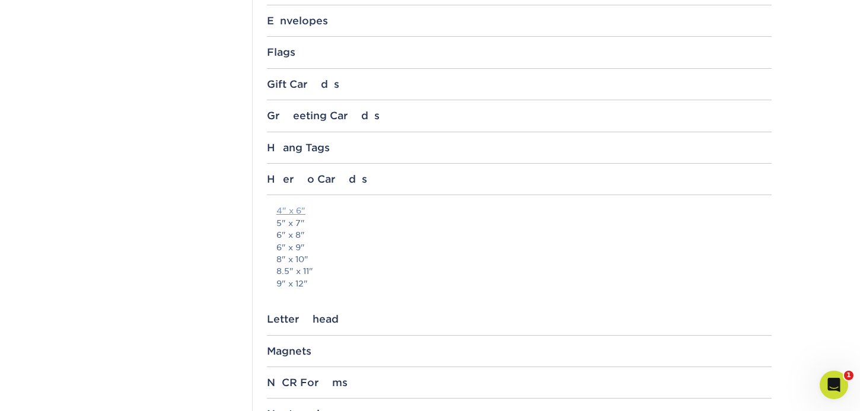 The width and height of the screenshot is (860, 411). I want to click on div: Letterhead, so click(519, 319).